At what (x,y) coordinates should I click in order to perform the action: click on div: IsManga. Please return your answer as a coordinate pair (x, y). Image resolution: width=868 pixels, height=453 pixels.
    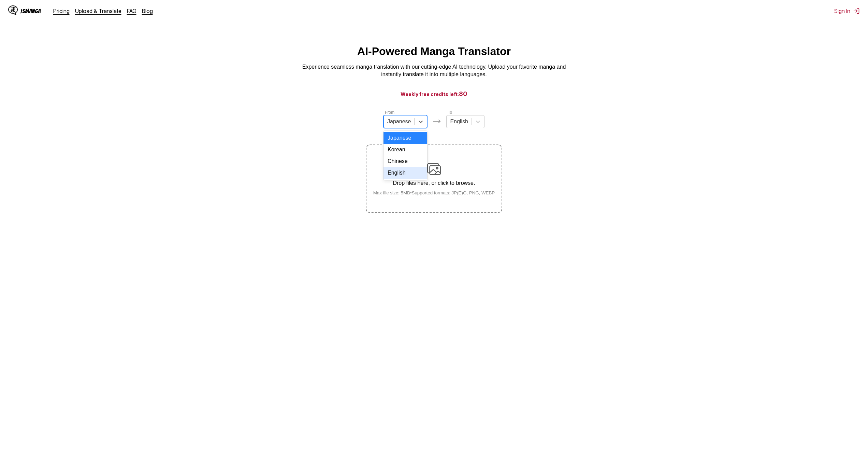
    Looking at the image, I should click on (31, 11).